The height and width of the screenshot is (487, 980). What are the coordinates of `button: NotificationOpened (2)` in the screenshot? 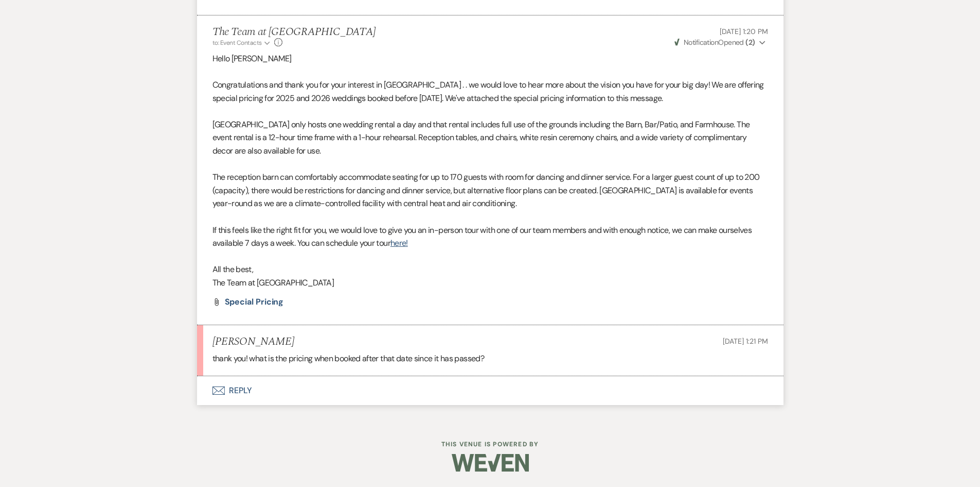 It's located at (721, 42).